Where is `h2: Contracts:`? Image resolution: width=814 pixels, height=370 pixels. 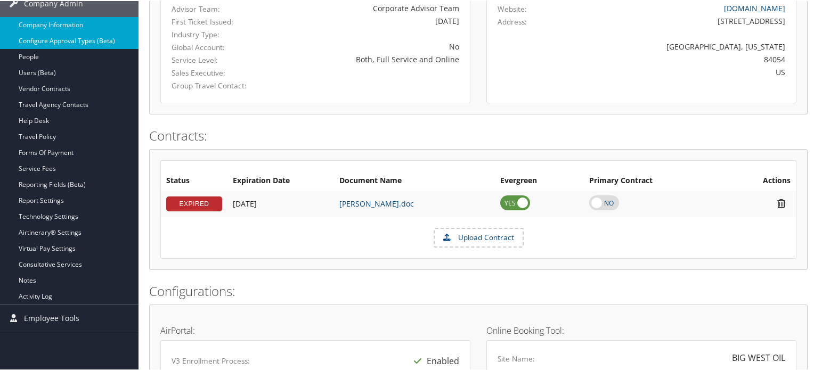 h2: Contracts: is located at coordinates (478, 135).